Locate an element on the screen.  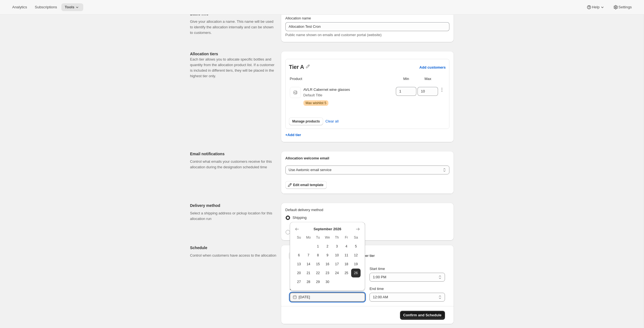
button: Thursday September 10 2026 is located at coordinates (337, 255).